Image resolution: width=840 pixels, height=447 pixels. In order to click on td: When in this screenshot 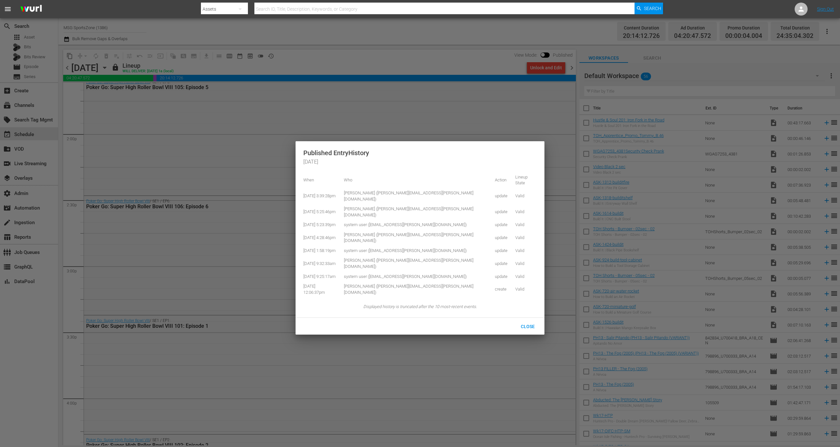, I will do `click(321, 180)`.